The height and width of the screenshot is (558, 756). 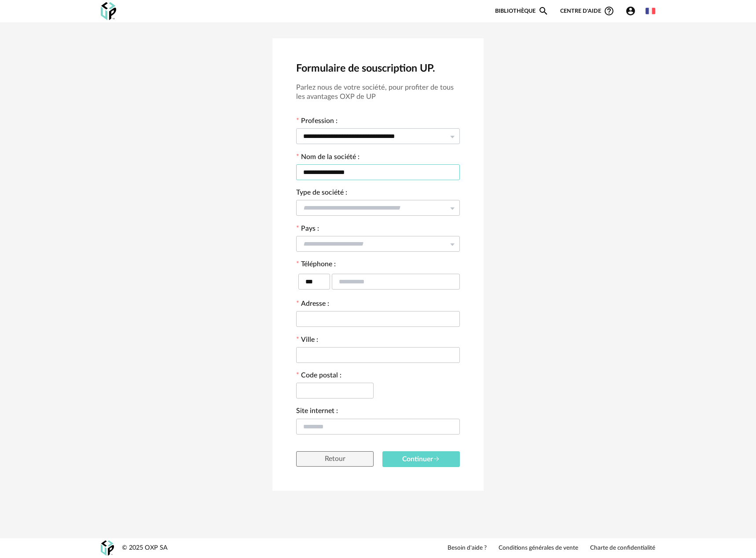 I want to click on label: Pays :, so click(x=307, y=230).